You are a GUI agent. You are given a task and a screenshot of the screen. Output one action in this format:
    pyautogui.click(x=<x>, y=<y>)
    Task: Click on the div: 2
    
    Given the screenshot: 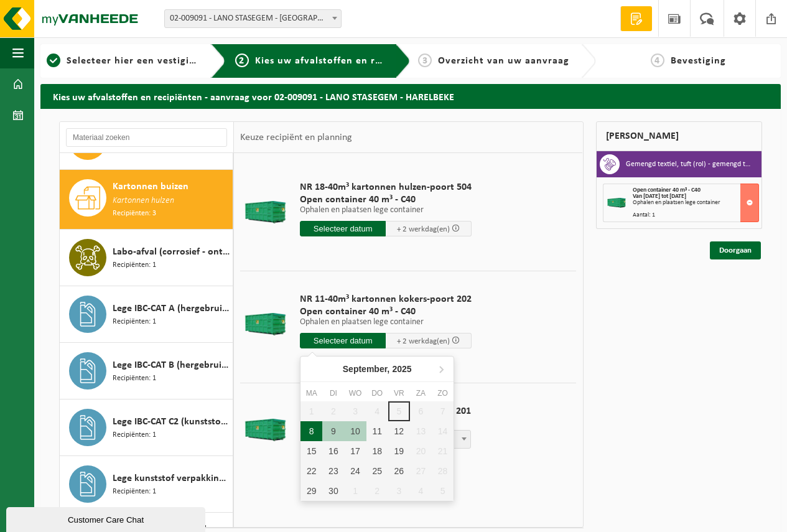 What is the action you would take?
    pyautogui.click(x=377, y=491)
    